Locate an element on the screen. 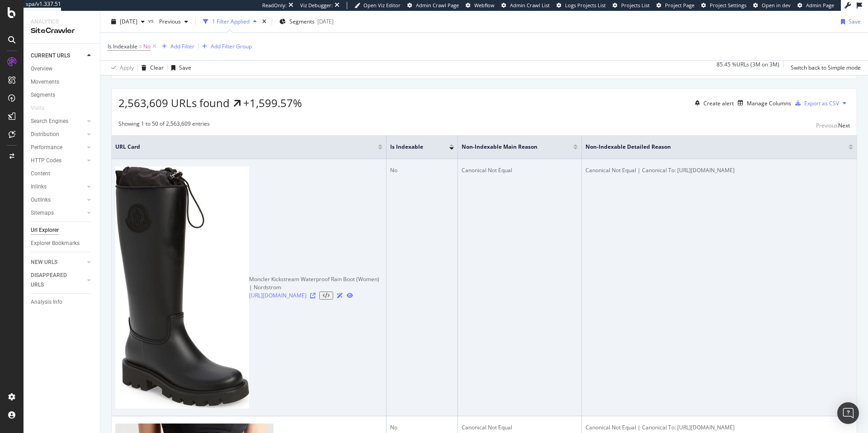  div: Search Engines is located at coordinates (49, 121).